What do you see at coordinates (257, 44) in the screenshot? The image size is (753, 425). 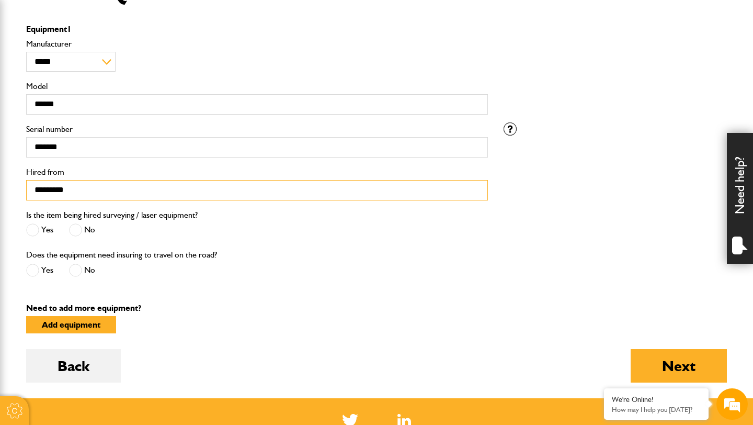 I see `label: Manufacturer` at bounding box center [257, 44].